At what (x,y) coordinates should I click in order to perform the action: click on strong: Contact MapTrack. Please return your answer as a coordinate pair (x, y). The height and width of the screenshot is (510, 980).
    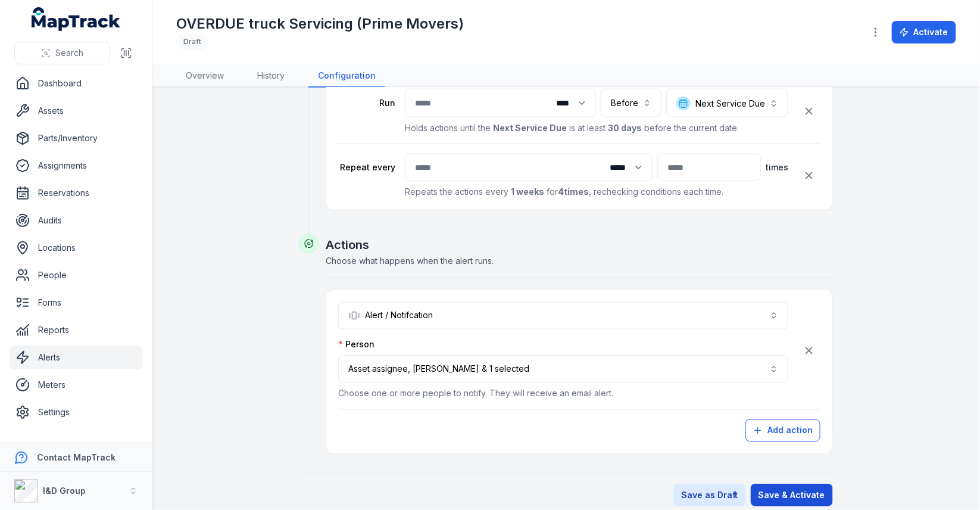
    Looking at the image, I should click on (76, 457).